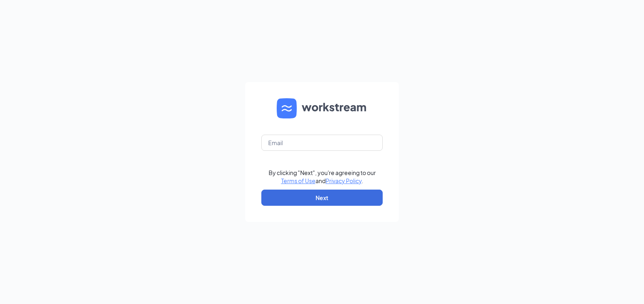 The width and height of the screenshot is (644, 304). What do you see at coordinates (322, 108) in the screenshot?
I see `img: WS logo and Workstream text` at bounding box center [322, 108].